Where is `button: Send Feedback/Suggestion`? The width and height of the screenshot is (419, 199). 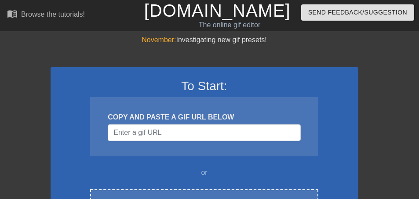 button: Send Feedback/Suggestion is located at coordinates (358, 12).